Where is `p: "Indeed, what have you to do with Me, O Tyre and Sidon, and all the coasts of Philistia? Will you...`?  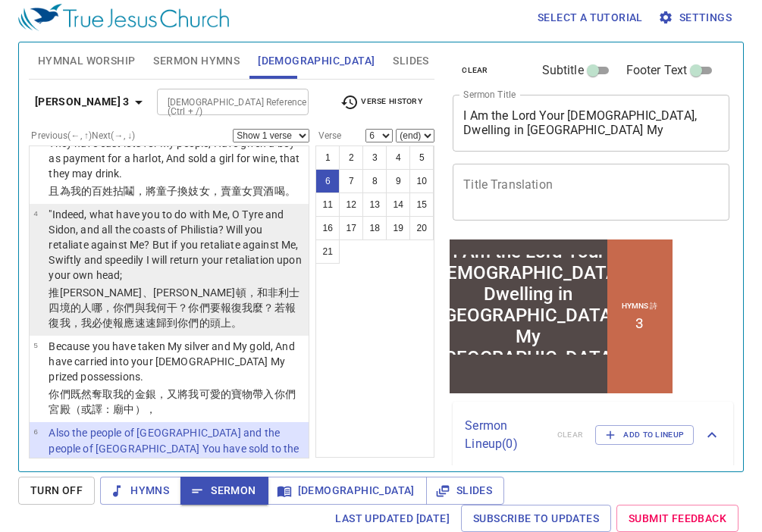 p: "Indeed, what have you to do with Me, O Tyre and Sidon, and all the coasts of Philistia? Will you... is located at coordinates (176, 245).